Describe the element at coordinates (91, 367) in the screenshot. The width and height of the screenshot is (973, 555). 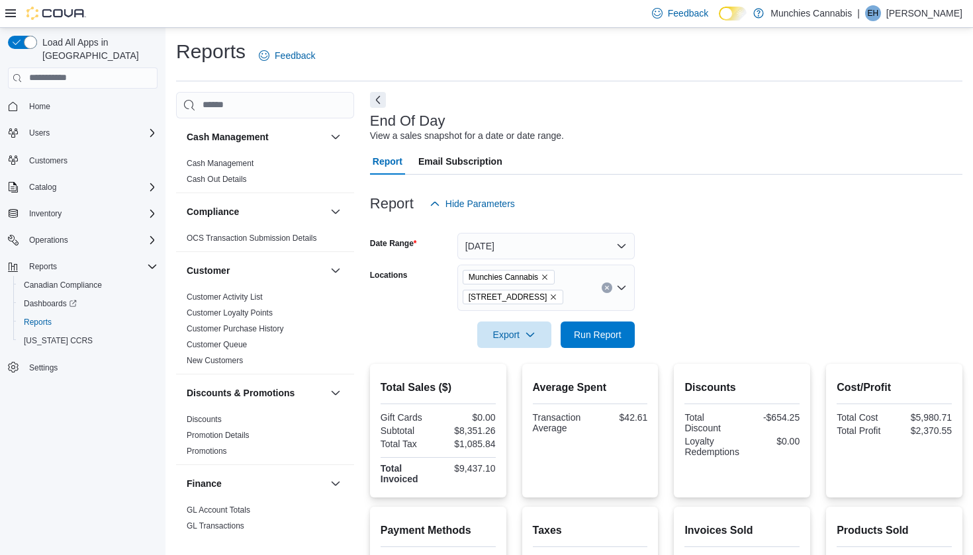
I see `span: Settings` at that location.